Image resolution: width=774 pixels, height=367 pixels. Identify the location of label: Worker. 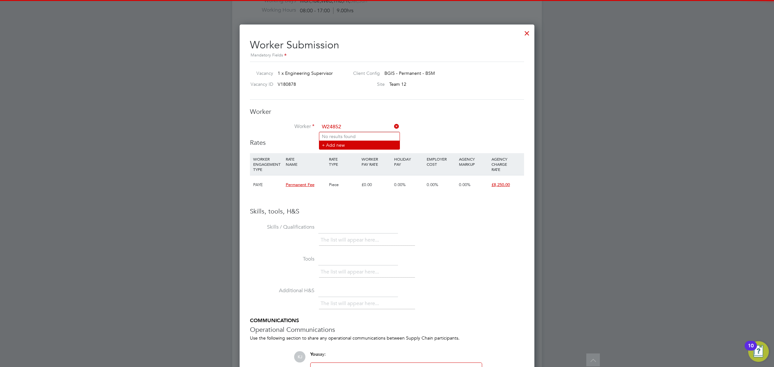
(282, 126).